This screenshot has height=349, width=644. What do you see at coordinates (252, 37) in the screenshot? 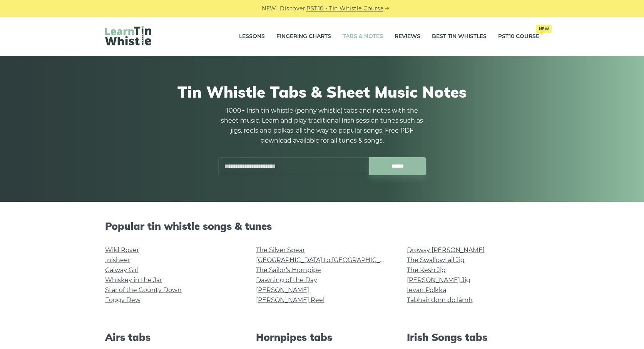
I see `a: Lessons` at bounding box center [252, 37].